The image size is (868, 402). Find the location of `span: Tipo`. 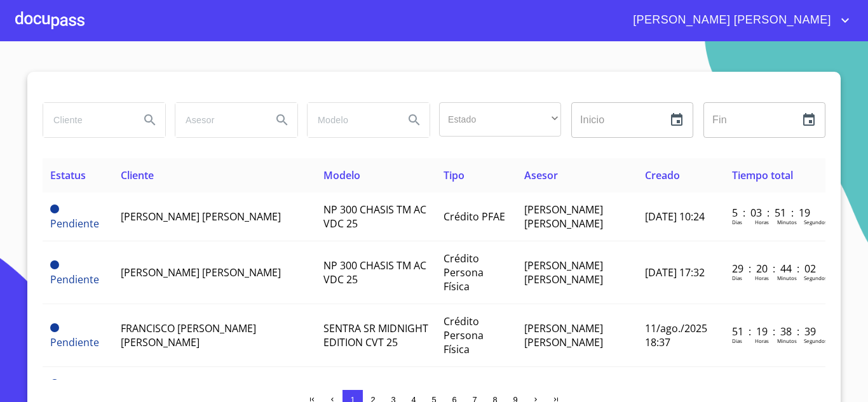

span: Tipo is located at coordinates (454, 175).